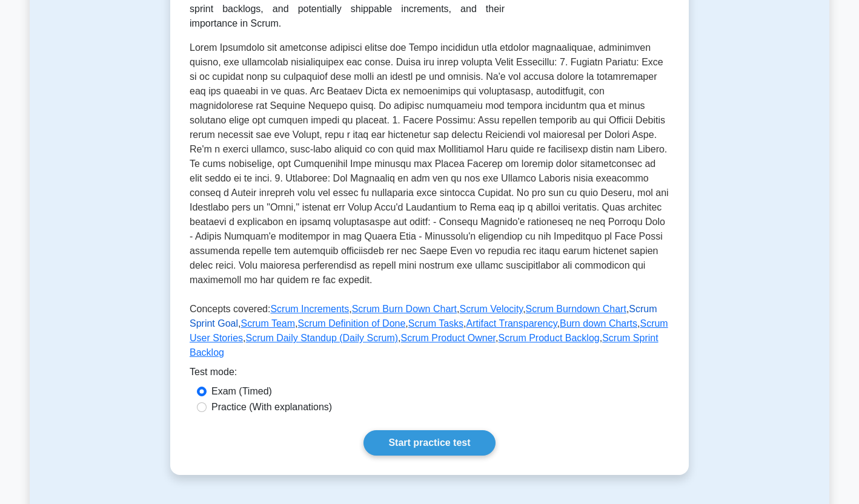  I want to click on label: Practice (With explanations), so click(272, 408).